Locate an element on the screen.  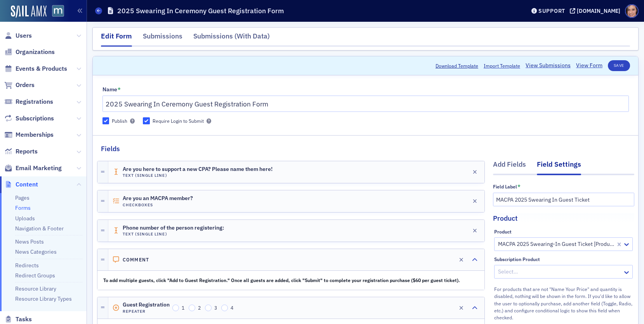
a: News Posts is located at coordinates (29, 242).